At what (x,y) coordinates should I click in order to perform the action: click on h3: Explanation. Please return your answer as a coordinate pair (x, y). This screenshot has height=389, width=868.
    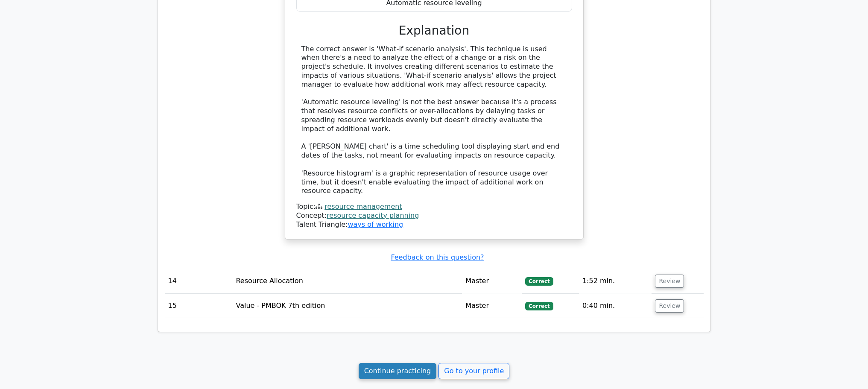
    Looking at the image, I should click on (434, 31).